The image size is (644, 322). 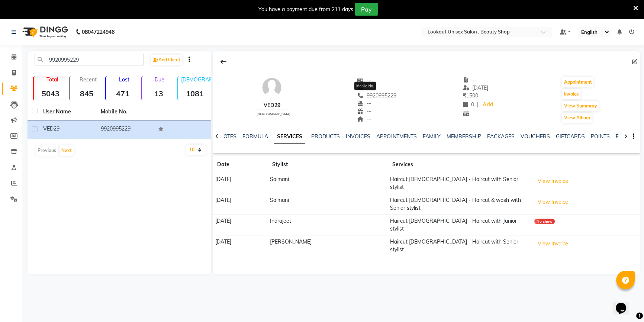 What do you see at coordinates (625, 136) in the screenshot?
I see `a: FORMS` at bounding box center [625, 136].